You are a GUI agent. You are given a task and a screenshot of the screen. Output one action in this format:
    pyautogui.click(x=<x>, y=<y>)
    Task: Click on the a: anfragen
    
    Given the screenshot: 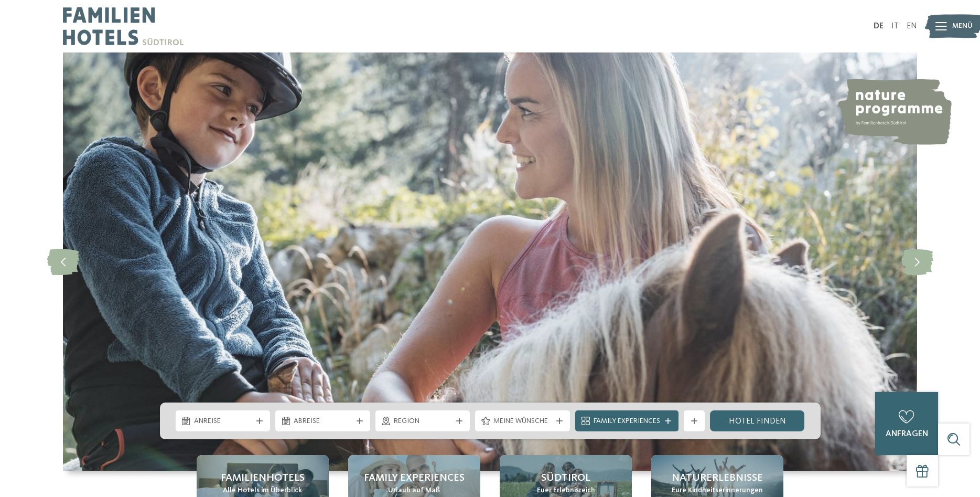 What is the action you would take?
    pyautogui.click(x=906, y=423)
    